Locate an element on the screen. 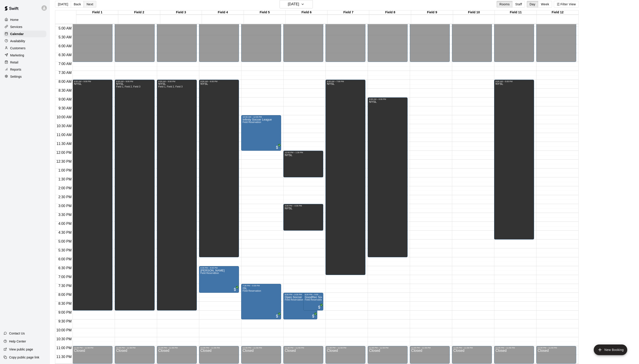  span: 1:30 PM is located at coordinates (65, 179).